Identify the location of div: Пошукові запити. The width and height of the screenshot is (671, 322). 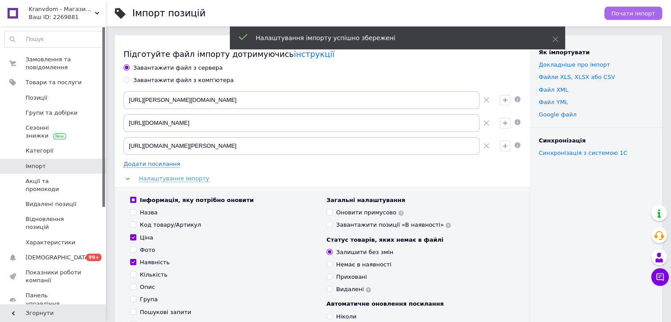
(166, 313).